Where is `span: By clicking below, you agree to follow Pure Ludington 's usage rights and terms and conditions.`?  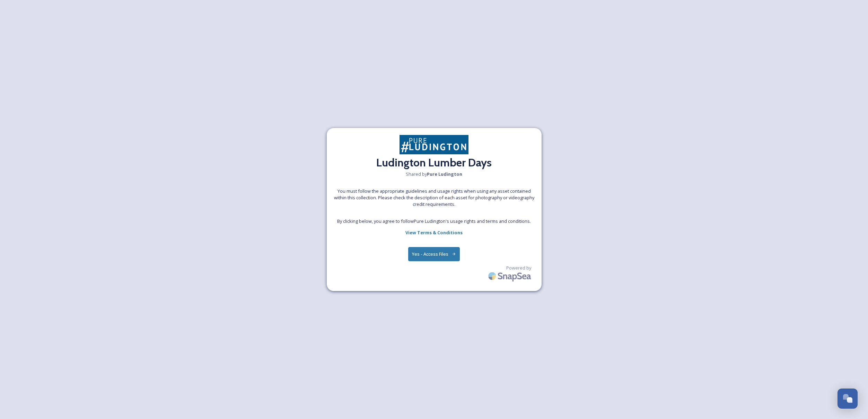
span: By clicking below, you agree to follow Pure Ludington 's usage rights and terms and conditions. is located at coordinates (434, 221).